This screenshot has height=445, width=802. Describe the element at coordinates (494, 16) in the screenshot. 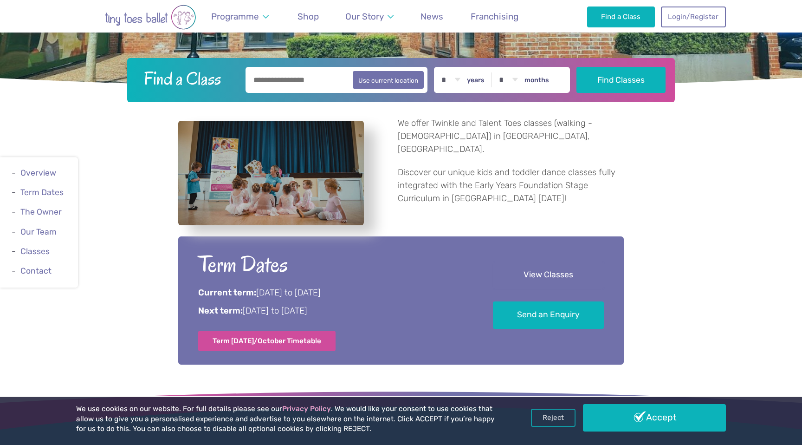

I see `span: Franchising` at that location.